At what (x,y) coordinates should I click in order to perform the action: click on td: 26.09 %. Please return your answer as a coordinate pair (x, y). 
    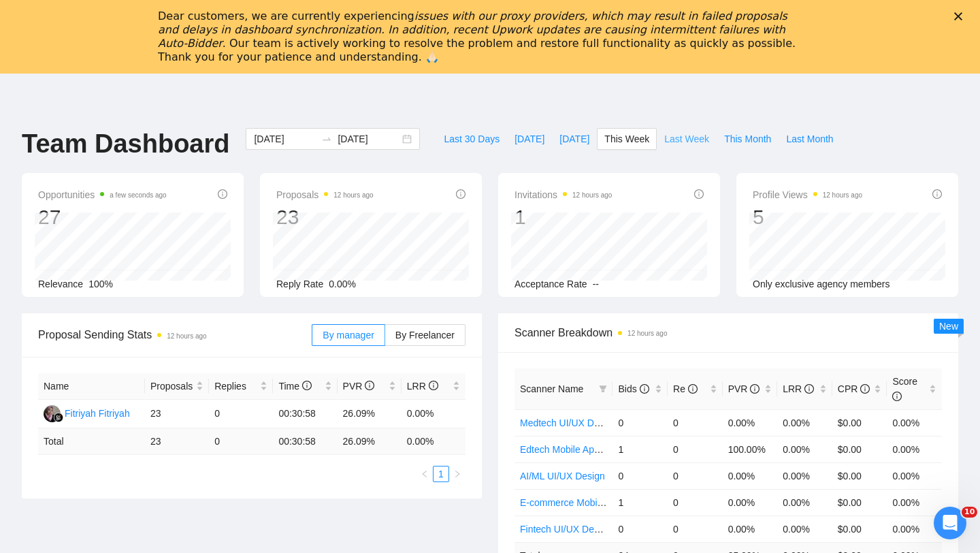
    Looking at the image, I should click on (370, 441).